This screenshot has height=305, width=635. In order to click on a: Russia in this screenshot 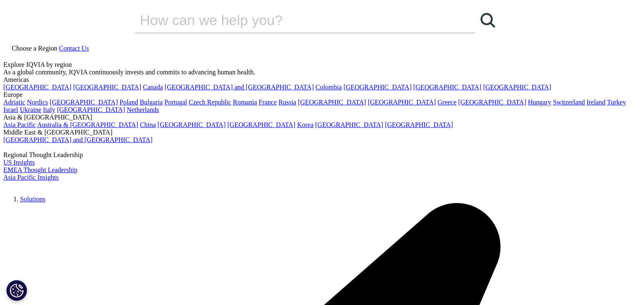, I will do `click(287, 102)`.